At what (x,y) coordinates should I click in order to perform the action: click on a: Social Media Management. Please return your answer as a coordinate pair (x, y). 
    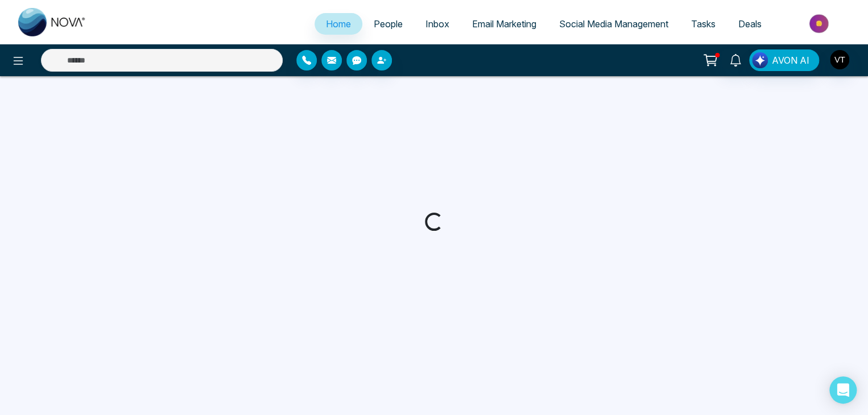
    Looking at the image, I should click on (614, 24).